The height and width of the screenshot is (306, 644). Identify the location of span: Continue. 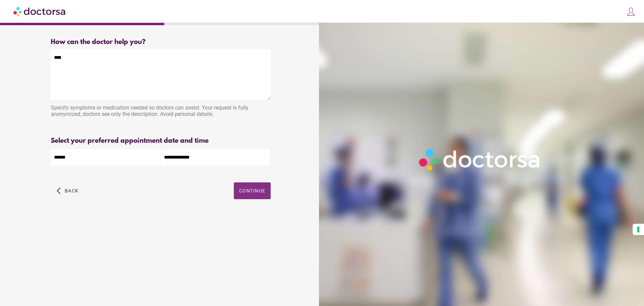
(252, 191).